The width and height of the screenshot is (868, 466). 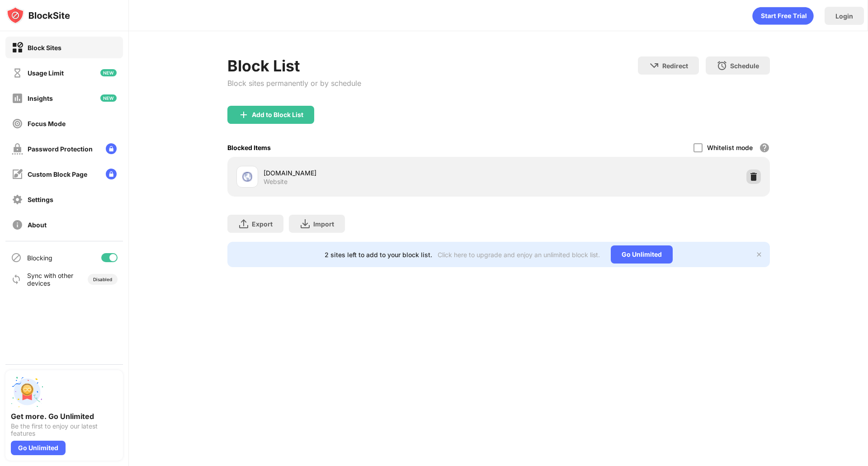 I want to click on div: Website, so click(x=275, y=182).